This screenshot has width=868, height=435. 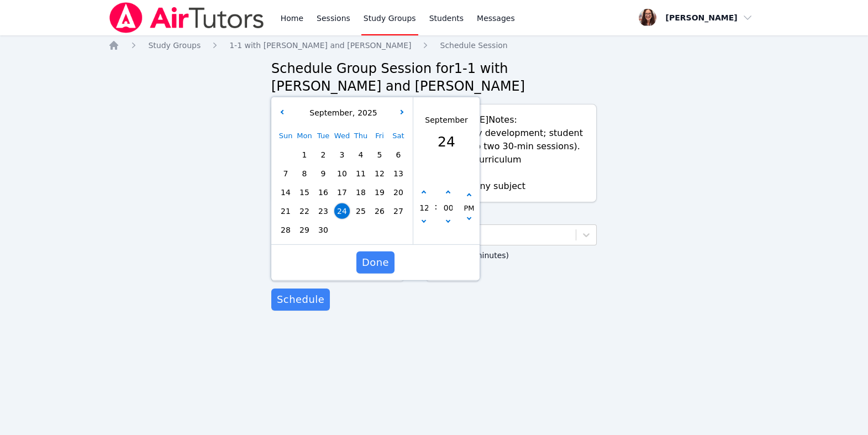 I want to click on div: Choose Sunday September 14 of 2025, so click(x=285, y=192).